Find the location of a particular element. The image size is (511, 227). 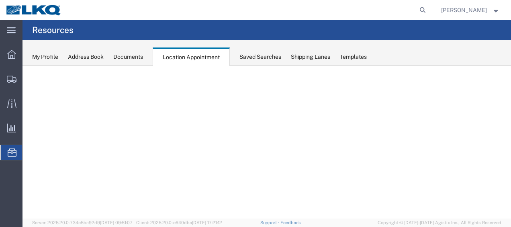

span: Client: 2025.20.0-e640dba is located at coordinates (179, 222).